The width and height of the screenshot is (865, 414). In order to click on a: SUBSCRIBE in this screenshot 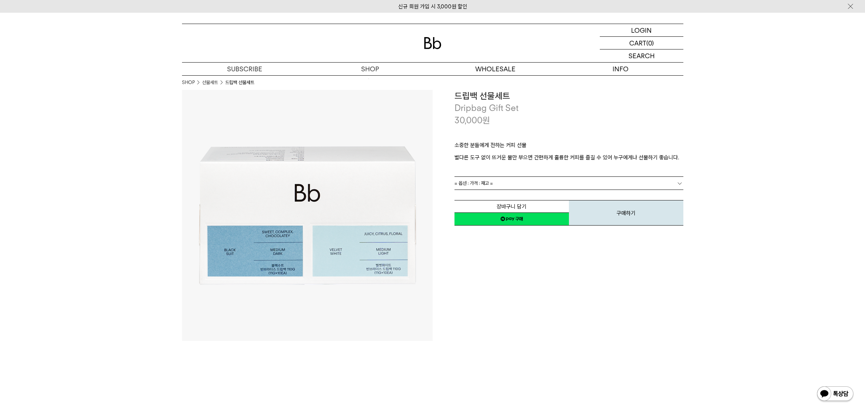, I will do `click(245, 69)`.